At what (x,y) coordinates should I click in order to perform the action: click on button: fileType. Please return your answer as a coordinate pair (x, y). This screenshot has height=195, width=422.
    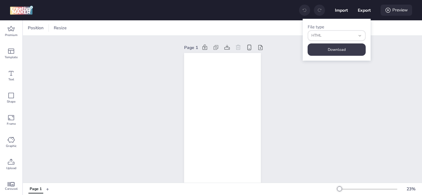
    Looking at the image, I should click on (337, 36).